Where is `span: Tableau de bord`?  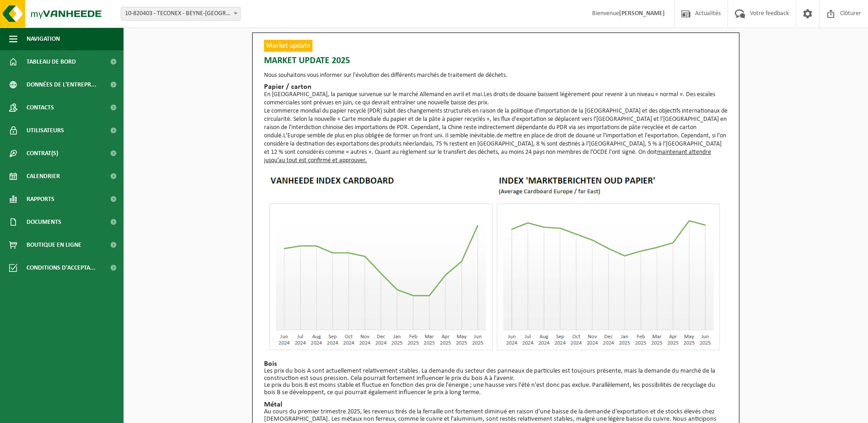 span: Tableau de bord is located at coordinates (51, 62).